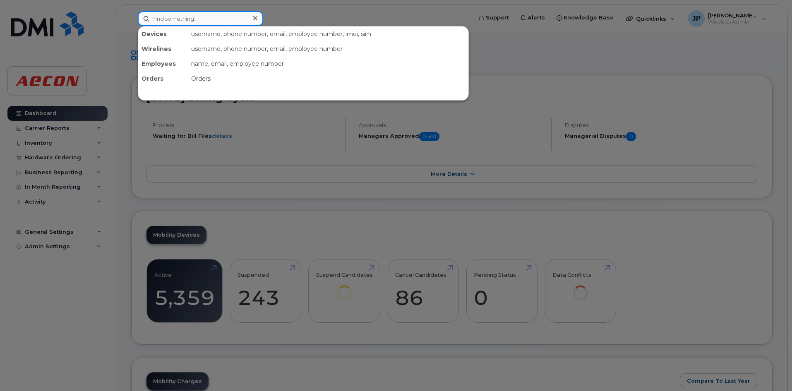 The image size is (792, 391). I want to click on div: username, phone number, email, employee number, so click(328, 49).